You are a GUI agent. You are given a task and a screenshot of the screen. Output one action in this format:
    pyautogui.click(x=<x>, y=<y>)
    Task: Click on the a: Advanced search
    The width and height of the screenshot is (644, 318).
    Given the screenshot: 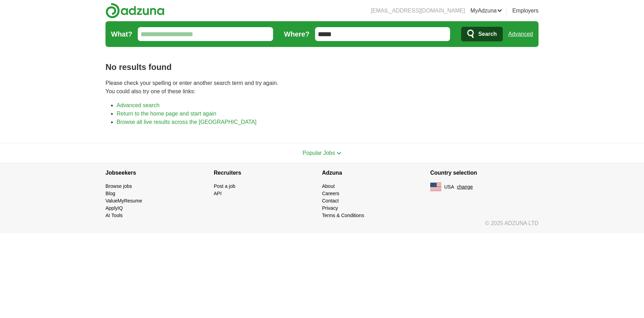 What is the action you would take?
    pyautogui.click(x=139, y=105)
    